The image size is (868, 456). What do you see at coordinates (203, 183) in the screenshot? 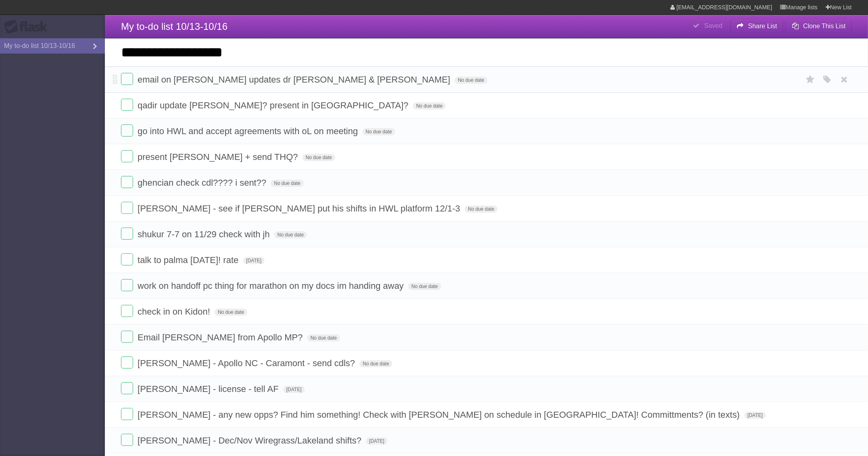
I see `span: ghencian check cdl???? i sent??` at bounding box center [203, 183].